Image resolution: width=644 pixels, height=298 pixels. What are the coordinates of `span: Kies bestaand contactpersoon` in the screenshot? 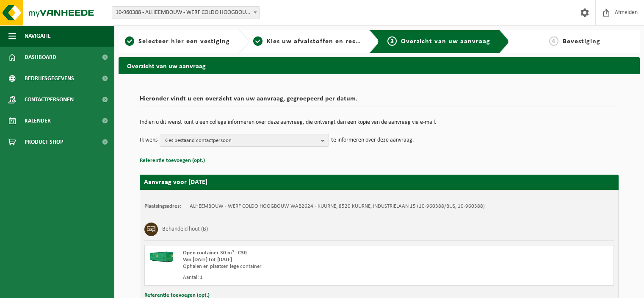 It's located at (241, 141).